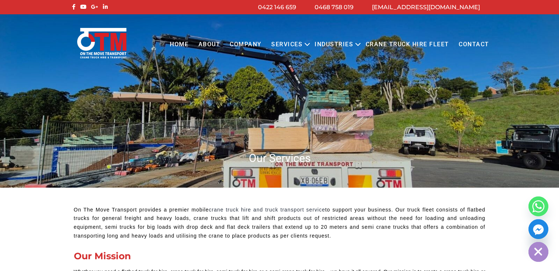  Describe the element at coordinates (245, 44) in the screenshot. I see `a: COMPANY` at that location.